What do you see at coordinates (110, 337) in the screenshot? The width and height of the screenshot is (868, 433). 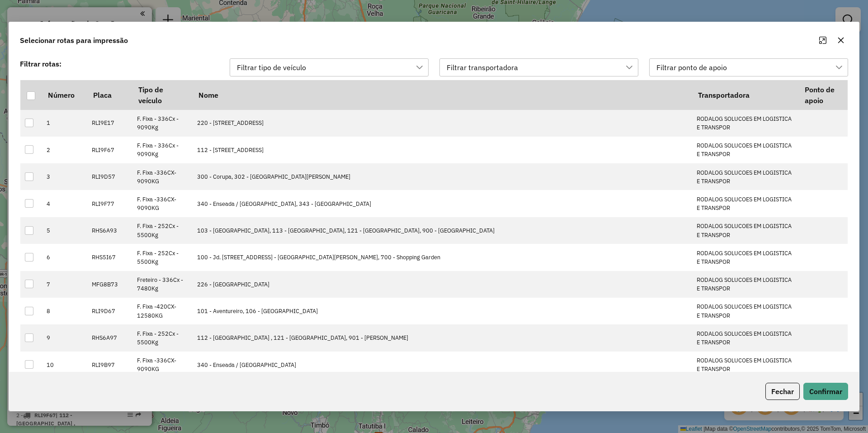 I see `td: RHS6A97` at bounding box center [110, 337].